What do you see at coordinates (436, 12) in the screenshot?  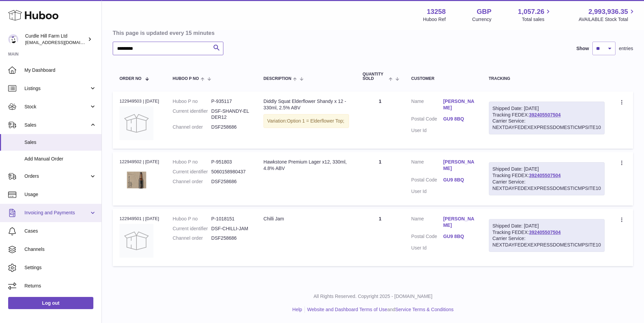 I see `strong: 13258` at bounding box center [436, 12].